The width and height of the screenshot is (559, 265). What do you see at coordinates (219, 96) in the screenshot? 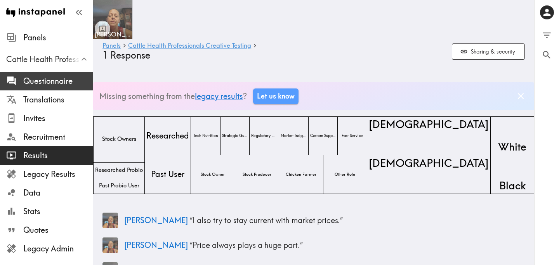
I see `a: legacy results` at bounding box center [219, 96].